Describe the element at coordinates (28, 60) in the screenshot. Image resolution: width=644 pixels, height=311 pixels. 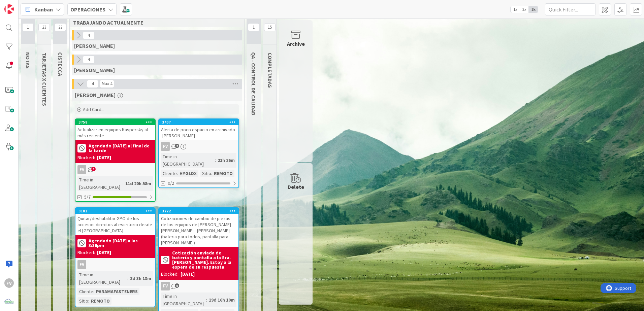
I see `span: NOTAS` at that location.